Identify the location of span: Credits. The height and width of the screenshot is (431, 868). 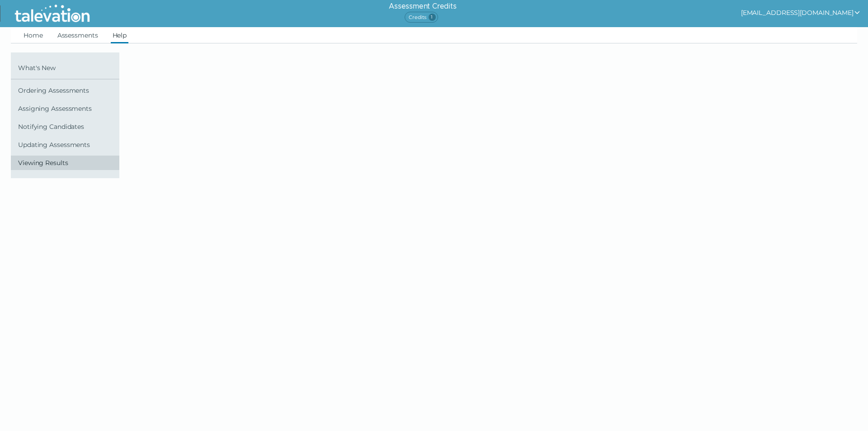
(421, 17).